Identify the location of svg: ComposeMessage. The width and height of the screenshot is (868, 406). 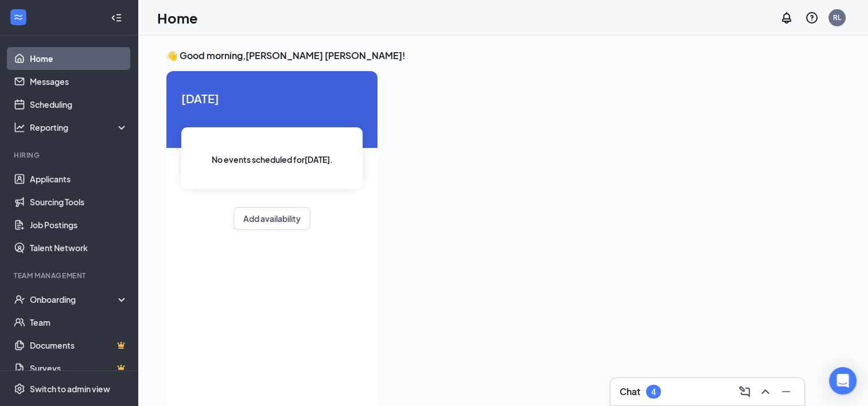
(745, 392).